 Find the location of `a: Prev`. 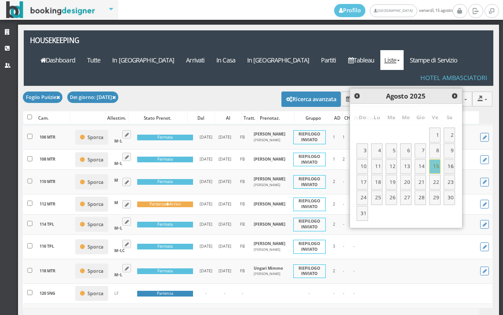

a: Prev is located at coordinates (357, 95).